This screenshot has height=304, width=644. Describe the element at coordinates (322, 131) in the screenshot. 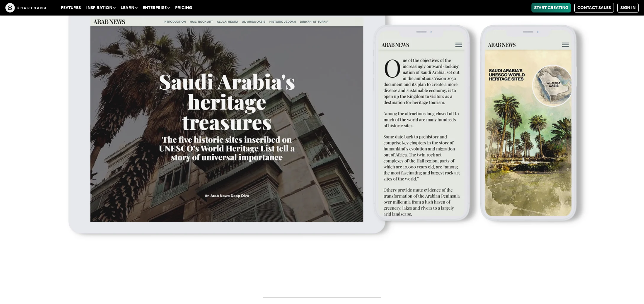

I see `img: Screenshots from a Arab News feature story on Saudi Arabia's heritage treasures` at that location.